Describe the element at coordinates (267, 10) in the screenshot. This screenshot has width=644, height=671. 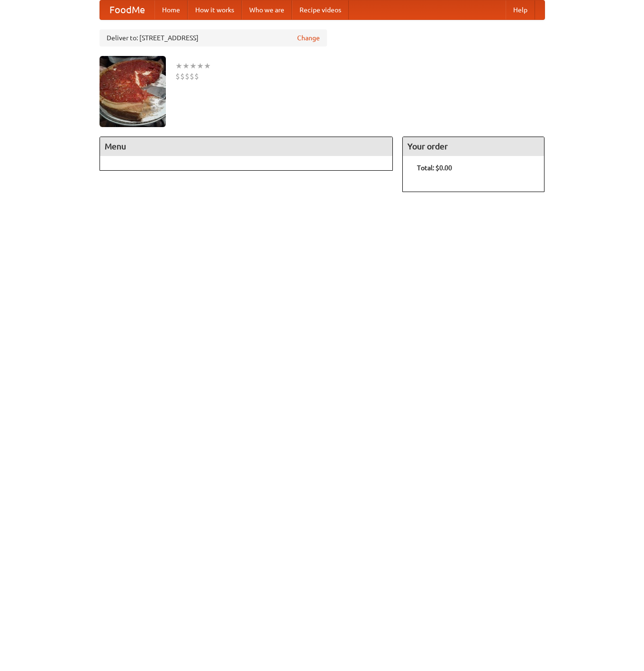
I see `a: Who we are` at that location.